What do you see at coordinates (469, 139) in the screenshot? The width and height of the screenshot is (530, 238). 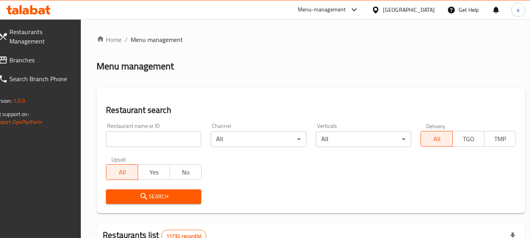 I see `span: TGO` at bounding box center [469, 139].